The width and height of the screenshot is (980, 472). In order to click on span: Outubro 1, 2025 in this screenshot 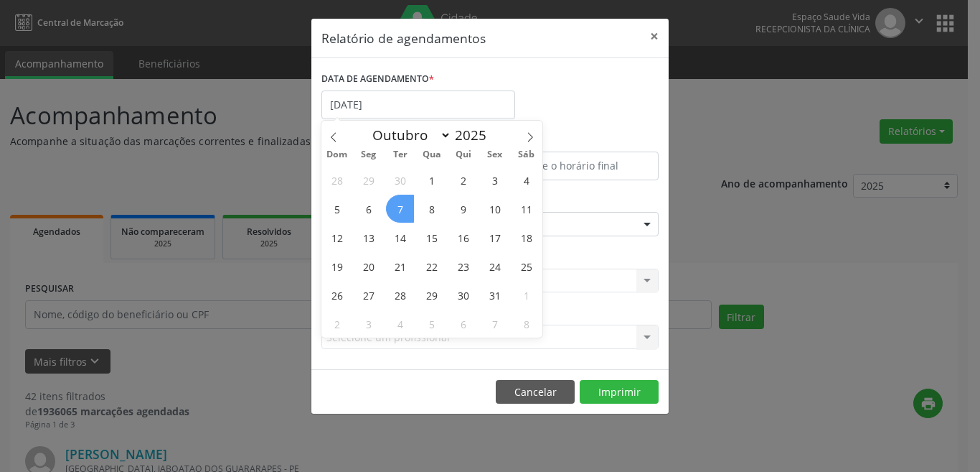, I will do `click(431, 179)`.